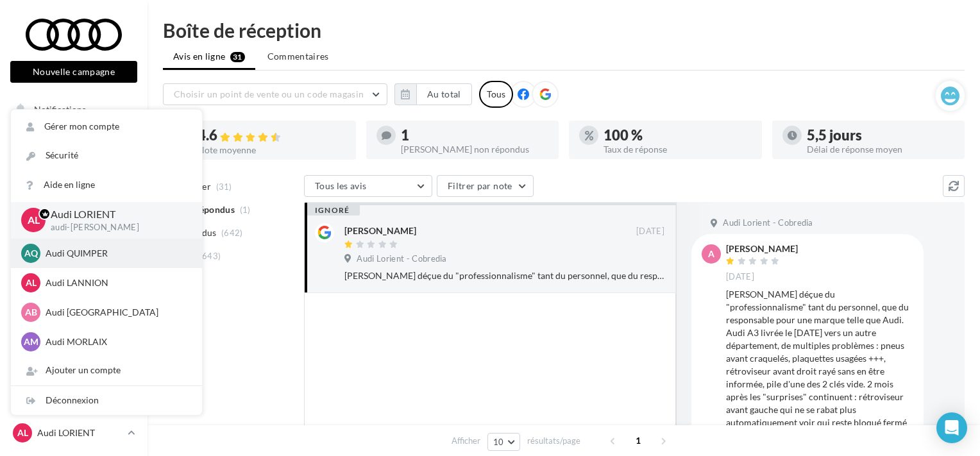 This screenshot has height=456, width=980. What do you see at coordinates (881, 135) in the screenshot?
I see `div: 5,5 jours` at bounding box center [881, 135].